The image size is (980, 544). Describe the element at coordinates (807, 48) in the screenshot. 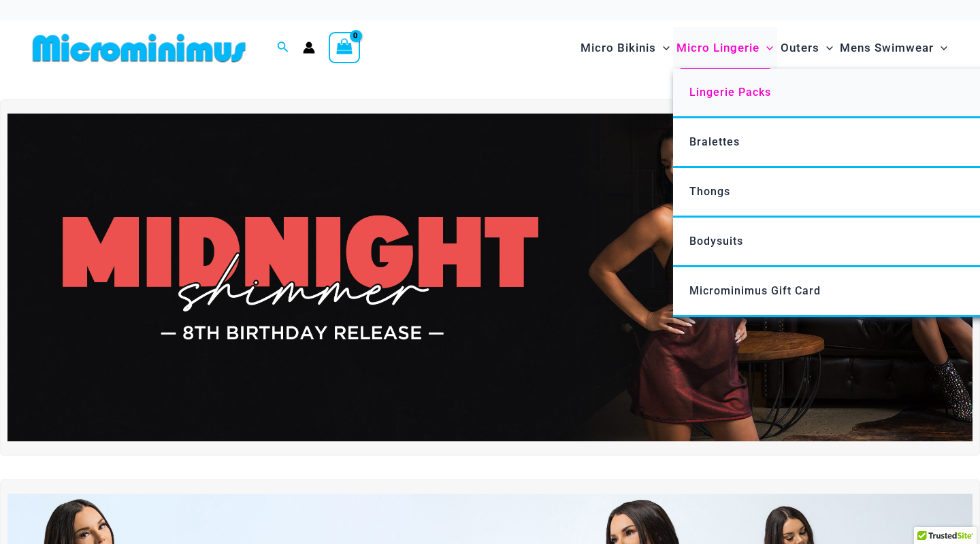

I see `a: OutersMenu ToggleMenu Toggle` at that location.